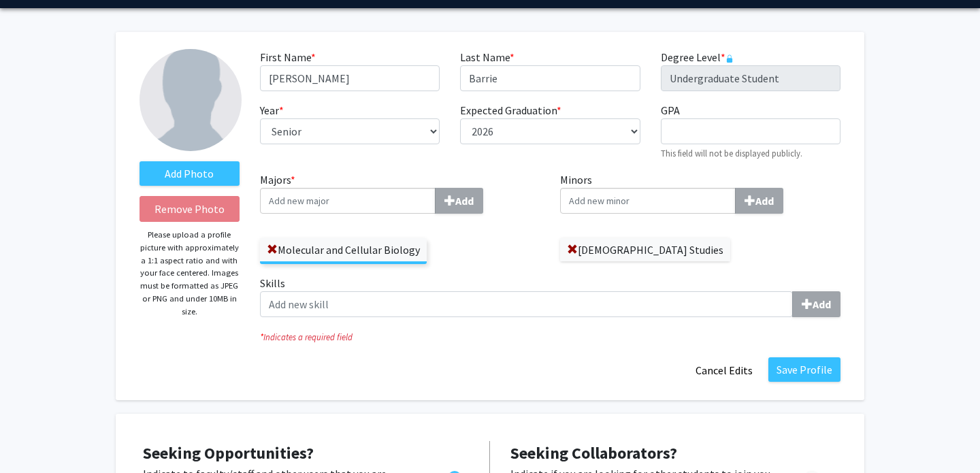 This screenshot has width=980, height=473. Describe the element at coordinates (725, 370) in the screenshot. I see `button: Cancel Edits` at that location.